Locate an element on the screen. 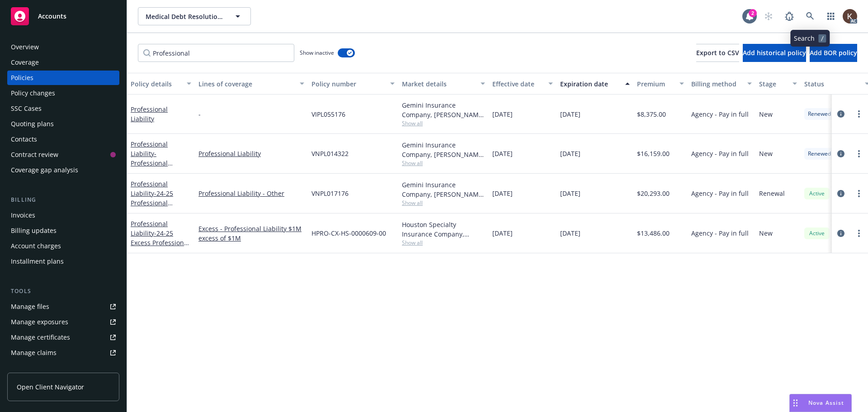 The width and height of the screenshot is (868, 412). div: 2 is located at coordinates (753, 13).